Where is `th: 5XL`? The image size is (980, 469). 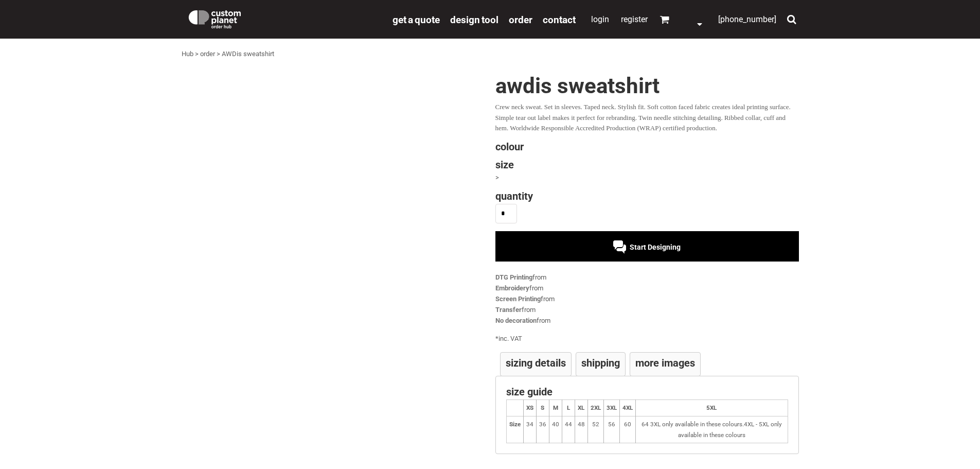
th: 5XL is located at coordinates (711, 409).